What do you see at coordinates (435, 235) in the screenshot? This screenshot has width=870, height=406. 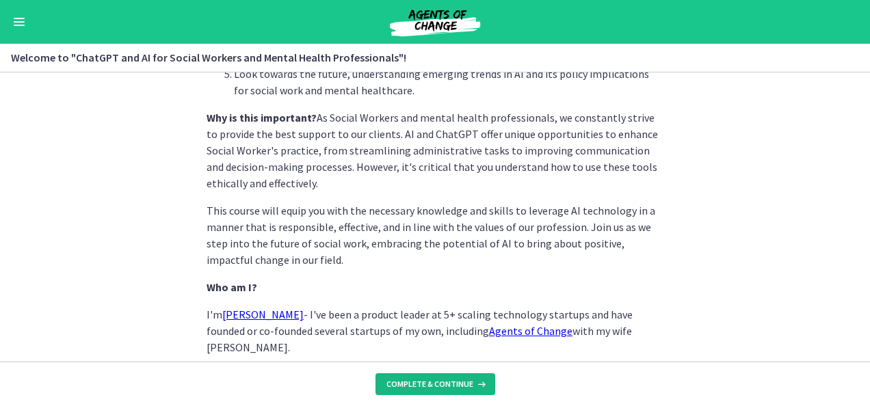 I see `p: This course will equip you with the necessary knowledge and skills to leverage AI technology in a...` at bounding box center [435, 235].